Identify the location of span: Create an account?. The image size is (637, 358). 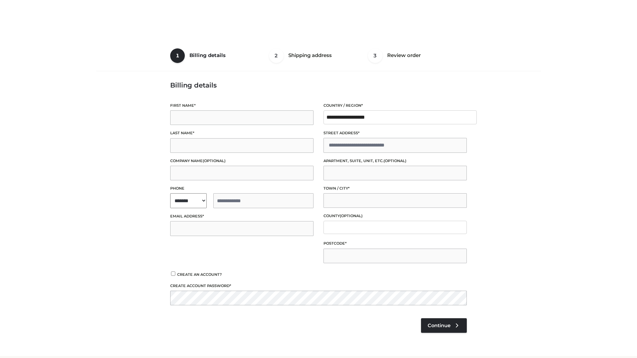
(199, 275).